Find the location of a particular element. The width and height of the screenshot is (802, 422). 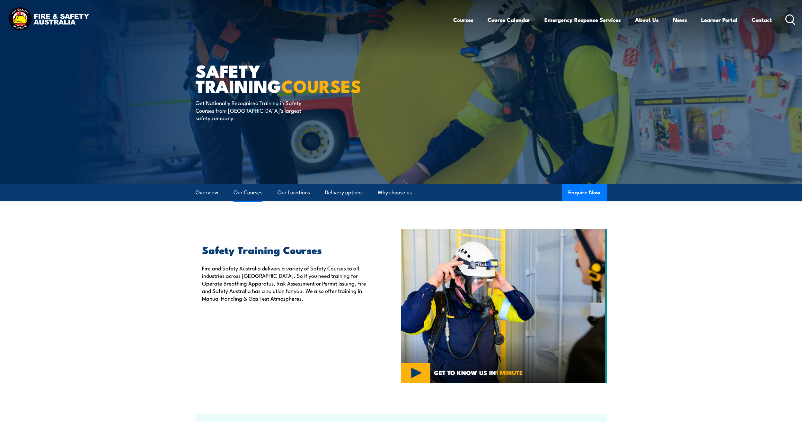

h1: Safety Training is located at coordinates (275, 78).